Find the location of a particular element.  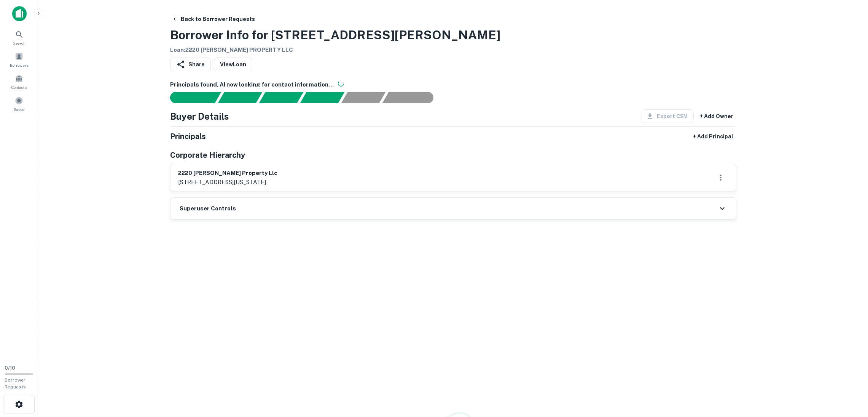

div: Contacts is located at coordinates (19, 81).